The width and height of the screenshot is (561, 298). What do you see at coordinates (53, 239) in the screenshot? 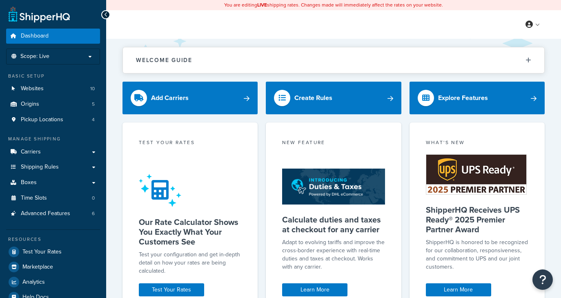
I see `div: Resources` at bounding box center [53, 239].